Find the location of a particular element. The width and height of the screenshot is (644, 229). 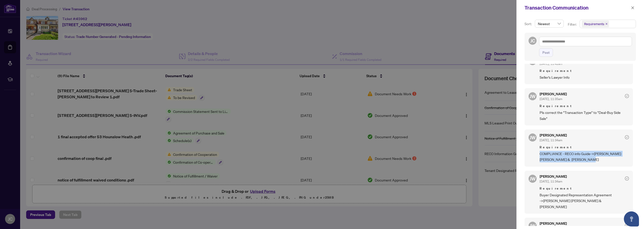

span: JC is located at coordinates (532, 41).